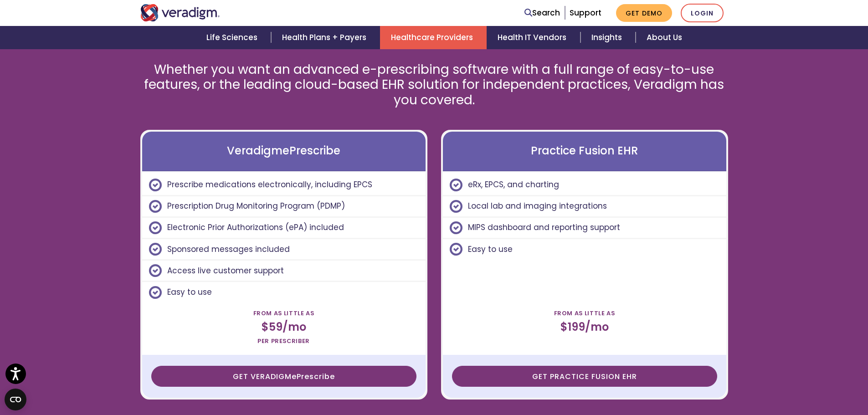 This screenshot has width=868, height=415. What do you see at coordinates (608, 37) in the screenshot?
I see `a: Insights` at bounding box center [608, 37].